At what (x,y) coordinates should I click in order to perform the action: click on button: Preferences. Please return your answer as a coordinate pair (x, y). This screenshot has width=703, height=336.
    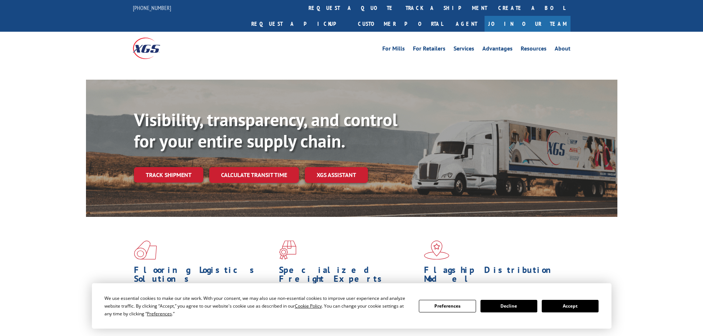
    Looking at the image, I should click on (447, 306).